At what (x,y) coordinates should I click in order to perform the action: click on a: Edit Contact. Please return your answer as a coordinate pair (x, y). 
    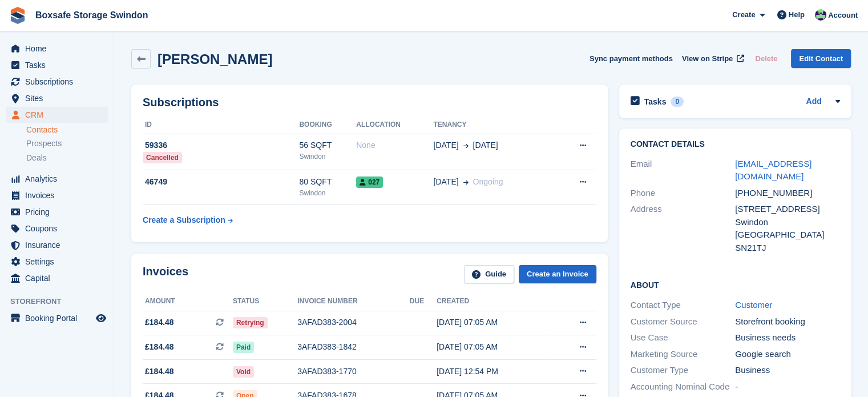
    Looking at the image, I should click on (821, 59).